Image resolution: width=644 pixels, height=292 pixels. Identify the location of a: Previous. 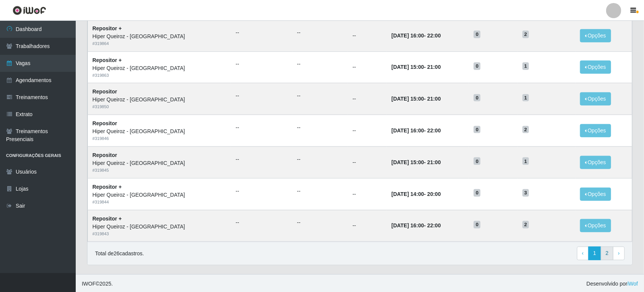
(583, 254).